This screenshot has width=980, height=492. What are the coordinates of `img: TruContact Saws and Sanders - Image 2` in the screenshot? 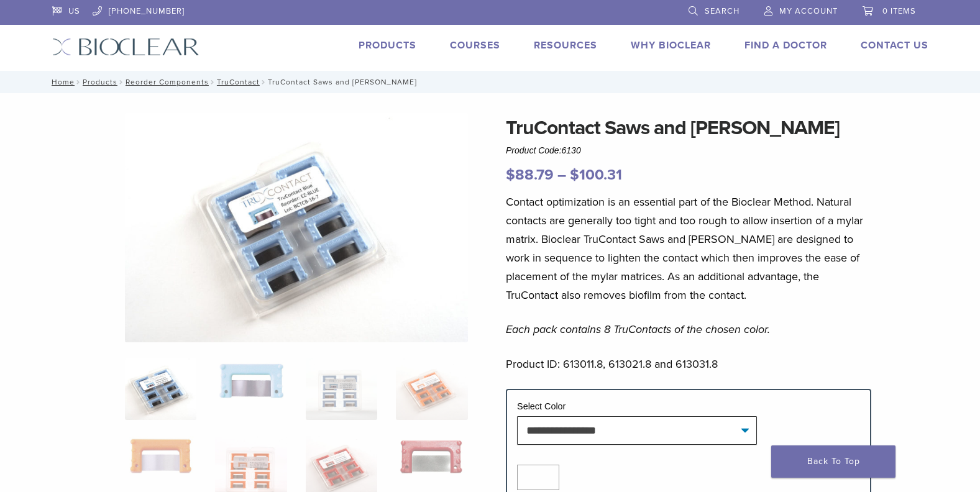 It's located at (250, 379).